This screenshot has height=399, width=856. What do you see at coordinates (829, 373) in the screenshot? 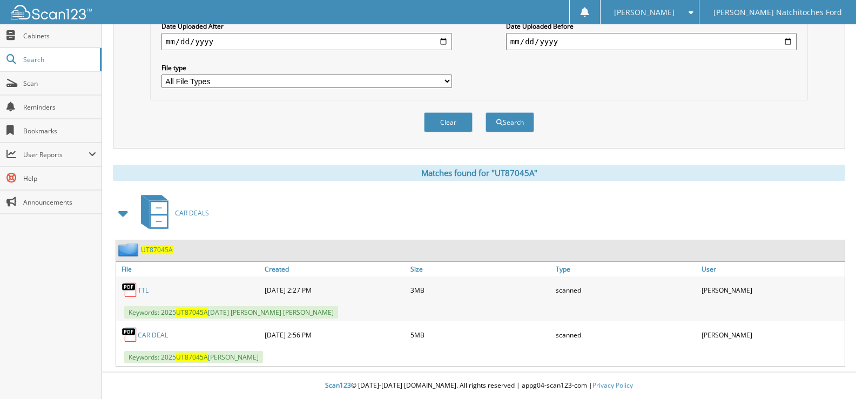
I see `div: Chat Widget` at bounding box center [829, 373].